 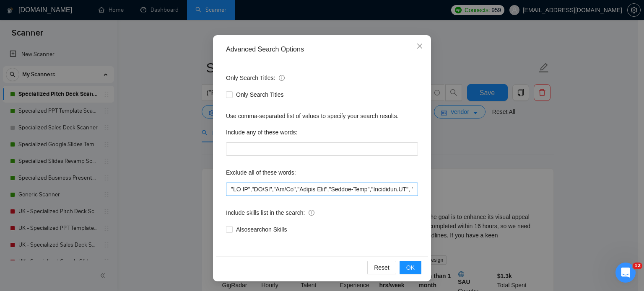 I want to click on label: Exclude all of these words:, so click(x=261, y=172).